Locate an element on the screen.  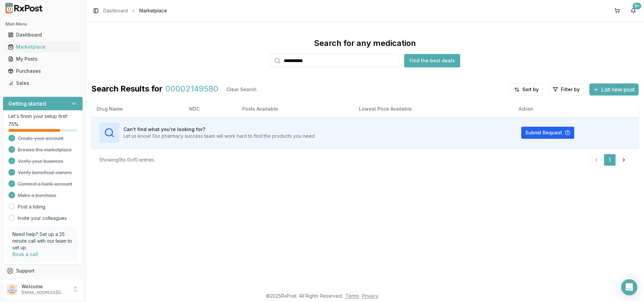
div: My Posts is located at coordinates (43, 59).